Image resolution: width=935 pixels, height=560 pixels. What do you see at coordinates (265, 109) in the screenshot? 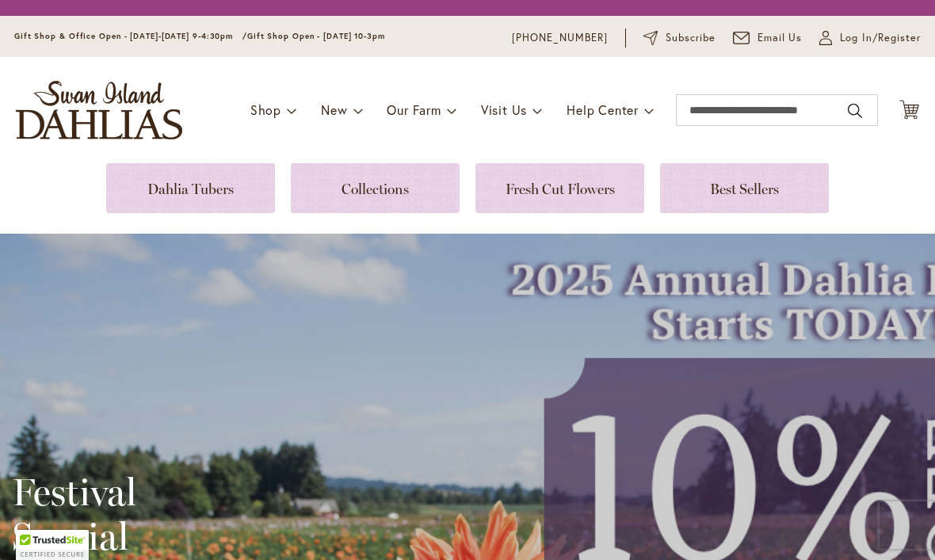
I see `span: Shop` at bounding box center [265, 109].